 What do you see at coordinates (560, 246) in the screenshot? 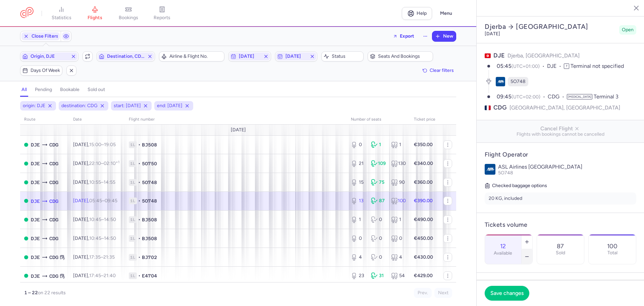
I see `p: 87` at bounding box center [560, 246].